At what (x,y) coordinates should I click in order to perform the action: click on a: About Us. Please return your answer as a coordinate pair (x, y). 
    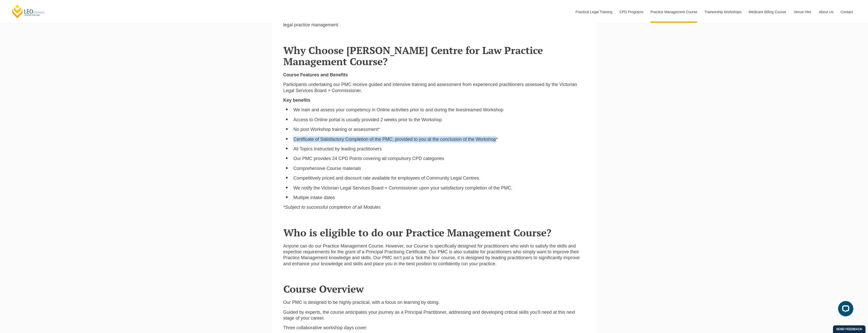
    Looking at the image, I should click on (826, 12).